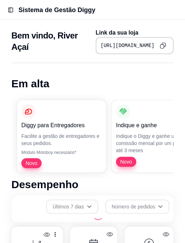 The width and height of the screenshot is (185, 243). Describe the element at coordinates (62, 152) in the screenshot. I see `p: Módulo Motoboy necessário*` at that location.